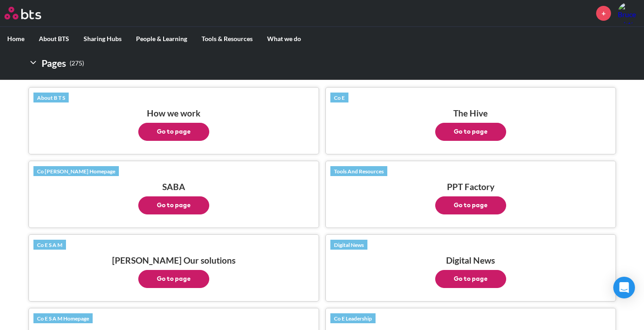 The height and width of the screenshot is (330, 644). What do you see at coordinates (353, 318) in the screenshot?
I see `a: Co E Leadership` at bounding box center [353, 318].